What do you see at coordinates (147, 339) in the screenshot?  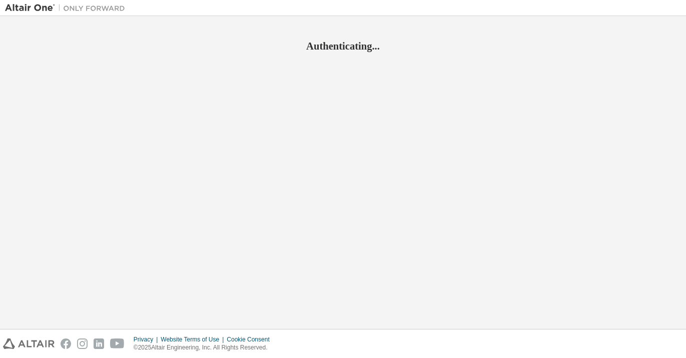 I see `div: Privacy` at bounding box center [147, 339].